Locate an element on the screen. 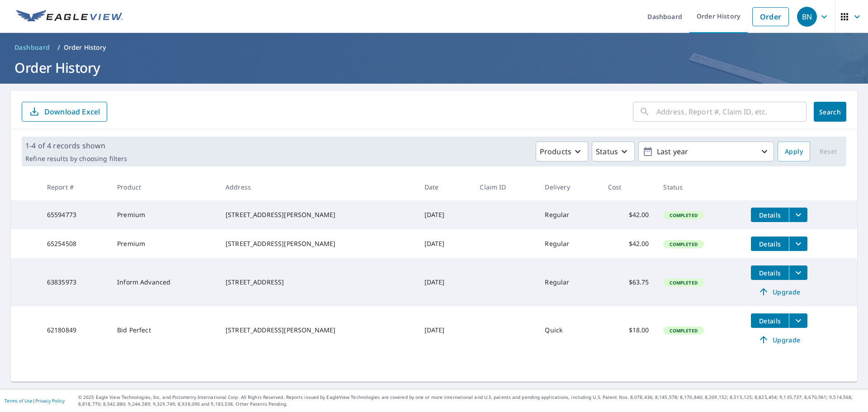  a: Dashboard is located at coordinates (32, 47).